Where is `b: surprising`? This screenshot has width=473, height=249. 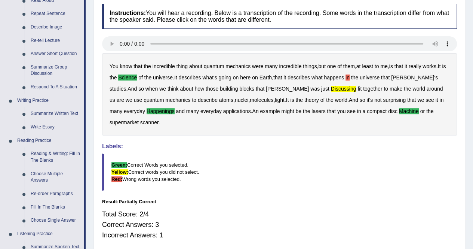 b: surprising is located at coordinates (394, 100).